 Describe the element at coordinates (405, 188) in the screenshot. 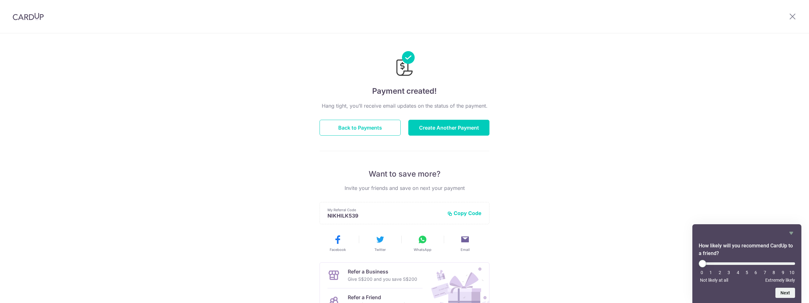

I see `p: Invite your friends and save on next your payment` at that location.